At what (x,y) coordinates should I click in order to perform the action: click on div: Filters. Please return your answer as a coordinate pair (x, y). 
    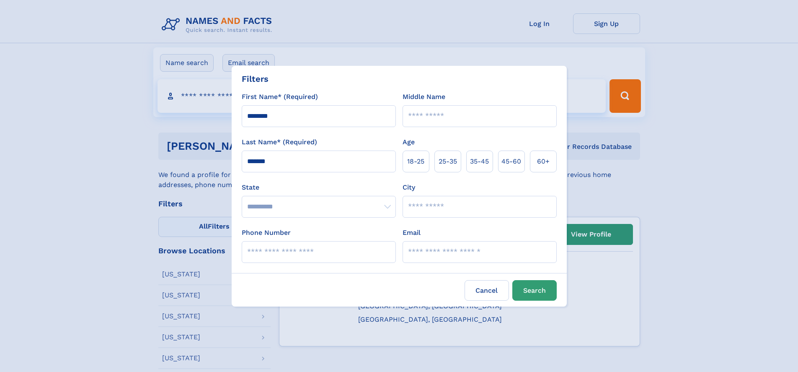
    Looking at the image, I should click on (255, 79).